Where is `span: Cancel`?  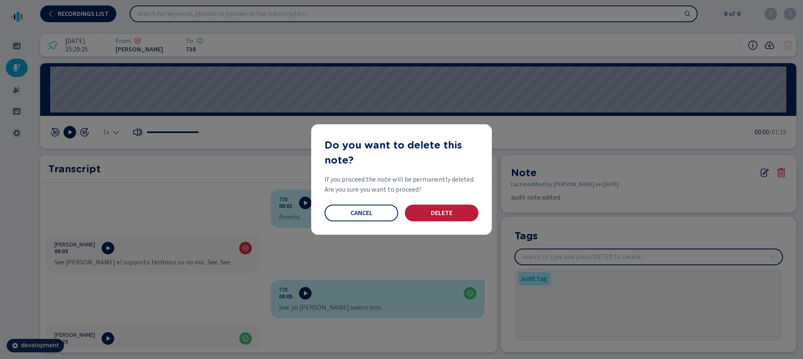 span: Cancel is located at coordinates (361, 213).